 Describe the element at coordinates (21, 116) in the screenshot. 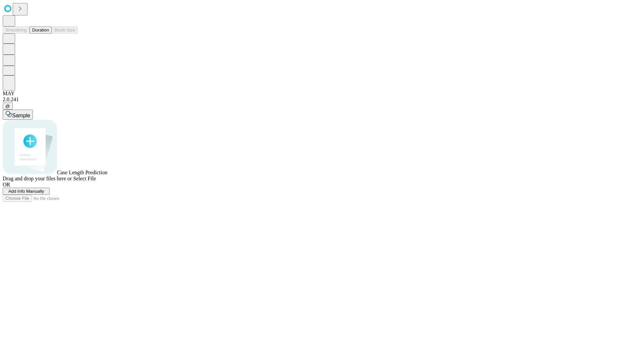

I see `span: Sample` at that location.